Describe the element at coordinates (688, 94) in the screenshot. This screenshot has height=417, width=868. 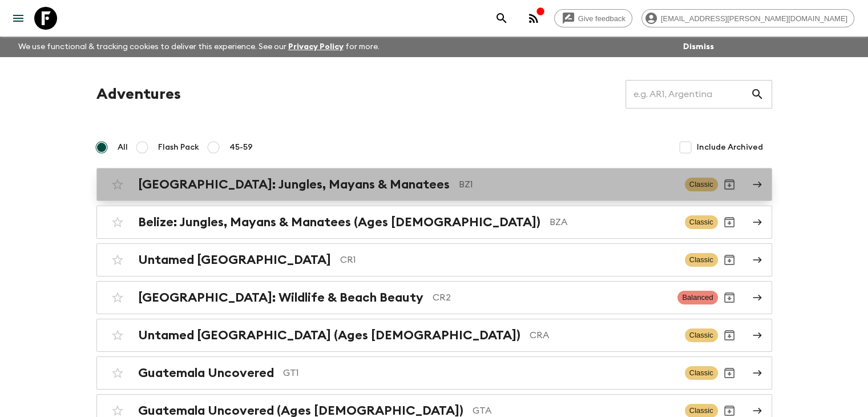
I see `input: e.g. AR1, Argentina` at that location.